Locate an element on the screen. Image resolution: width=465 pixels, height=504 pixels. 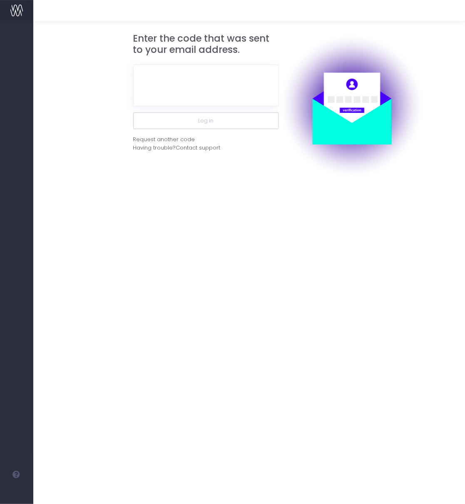
button: Log in is located at coordinates (206, 121).